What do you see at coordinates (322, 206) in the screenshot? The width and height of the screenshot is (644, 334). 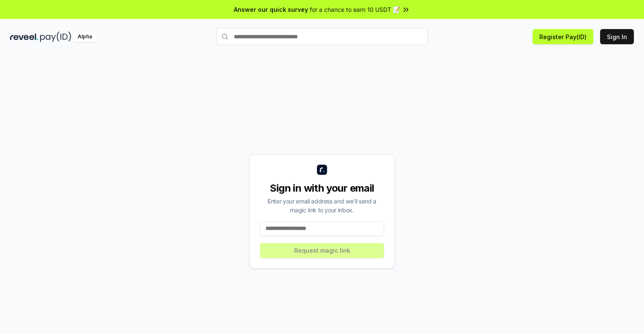 I see `div: Enter your email address and we’ll send a magic link to your inbox.` at bounding box center [322, 206].